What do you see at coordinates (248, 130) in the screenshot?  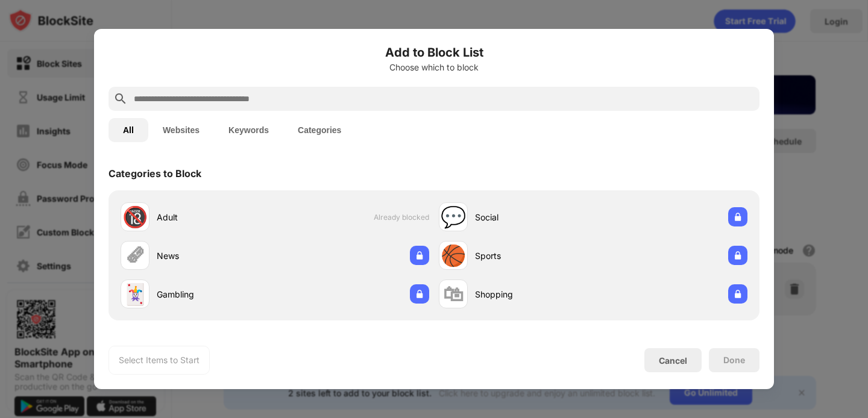 I see `button: Keywords` at bounding box center [248, 130].